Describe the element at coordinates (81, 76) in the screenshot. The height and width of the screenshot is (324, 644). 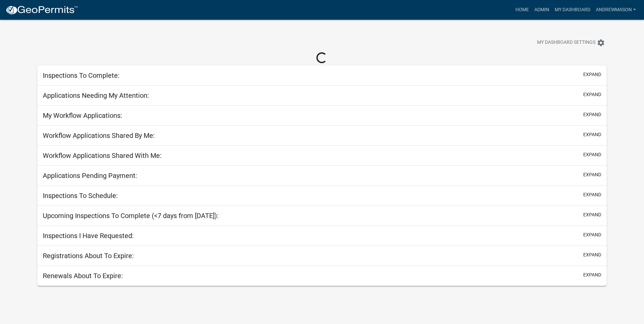
I see `h5: Inspections To Complete:` at that location.